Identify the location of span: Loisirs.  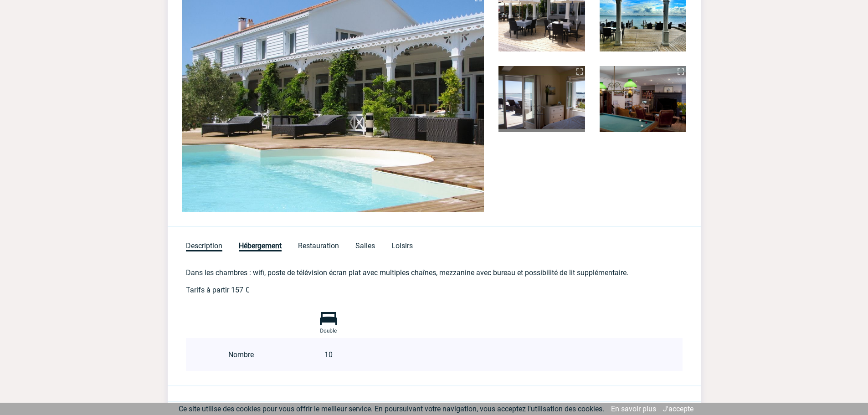
(402, 246).